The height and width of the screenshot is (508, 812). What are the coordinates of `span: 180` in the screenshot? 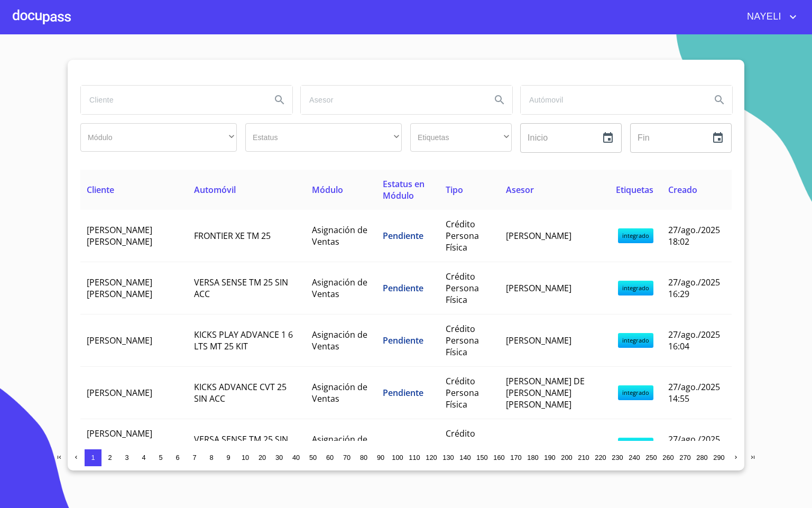 It's located at (533, 457).